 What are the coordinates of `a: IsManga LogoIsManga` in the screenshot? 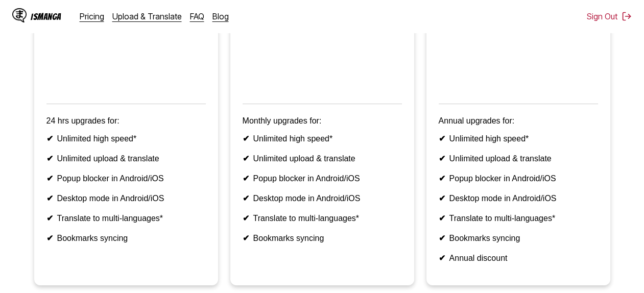 It's located at (46, 17).